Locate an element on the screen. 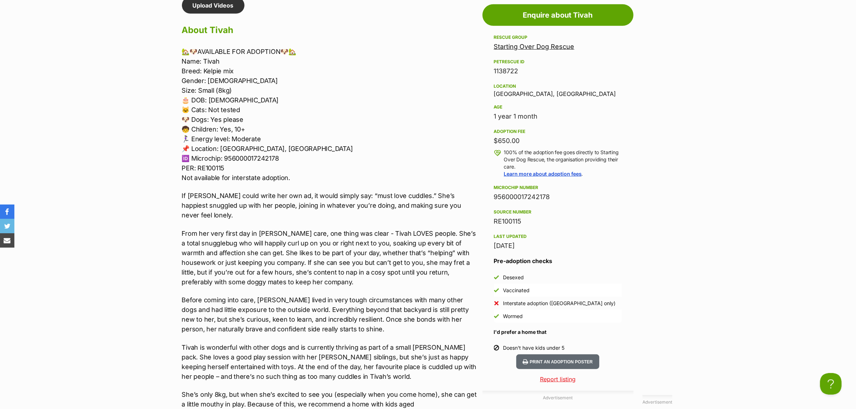 This screenshot has height=409, width=856. img: No is located at coordinates (497, 304).